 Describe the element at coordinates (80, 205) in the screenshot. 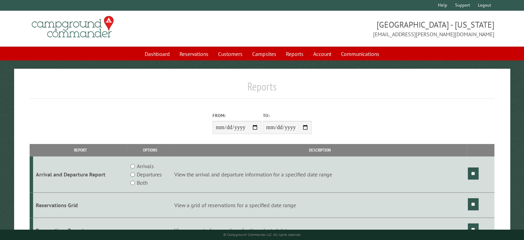

I see `td: Reservations Grid` at that location.